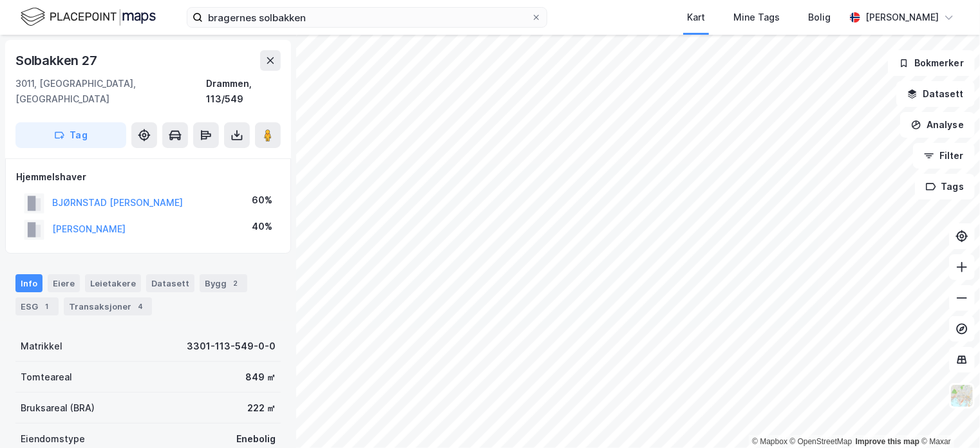  What do you see at coordinates (261, 408) in the screenshot?
I see `div: 222 ㎡` at bounding box center [261, 408].